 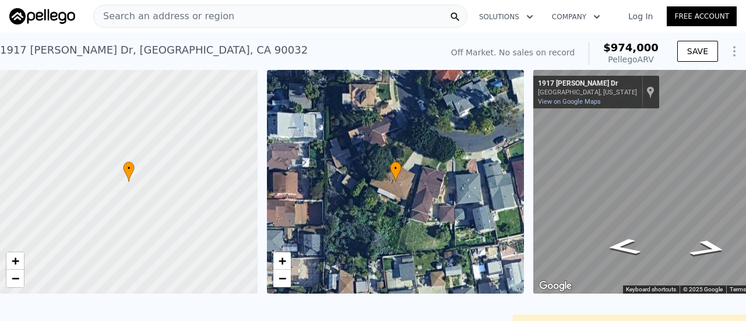 What do you see at coordinates (570, 101) in the screenshot?
I see `a: View on Google Maps` at bounding box center [570, 101].